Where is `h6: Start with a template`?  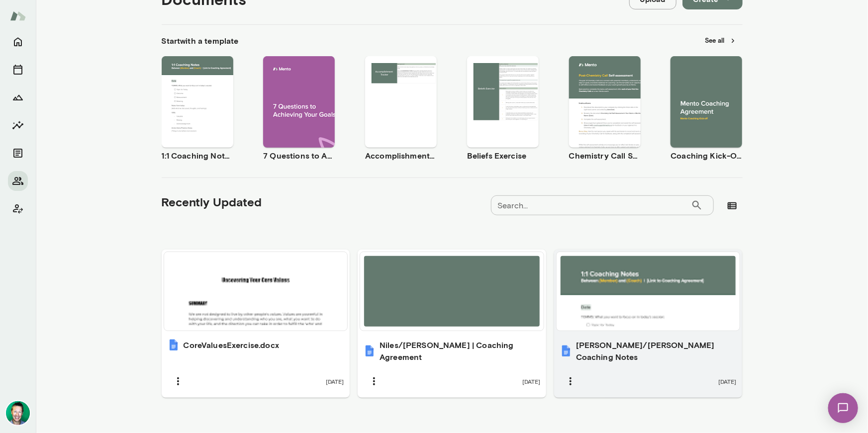
h6: Start with a template is located at coordinates (200, 41).